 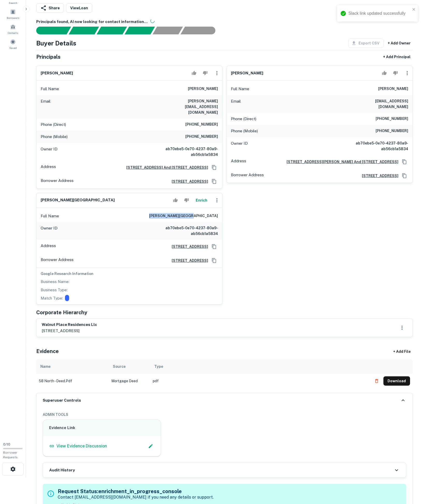 I want to click on span: Search, so click(x=13, y=3).